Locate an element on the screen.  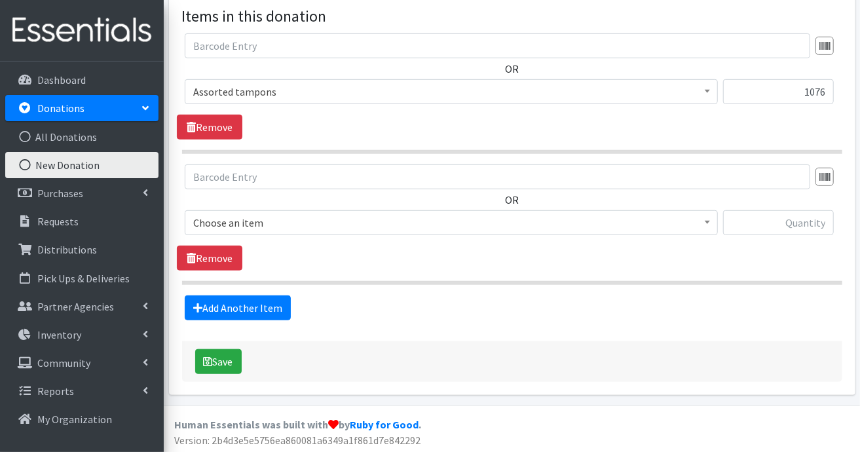
a: Community is located at coordinates (82, 363).